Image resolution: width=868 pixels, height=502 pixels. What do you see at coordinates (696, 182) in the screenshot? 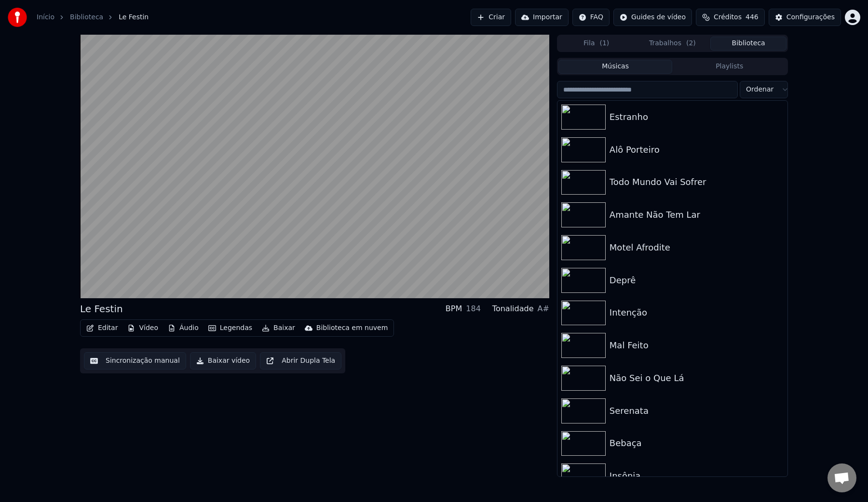
I see `div: Todo Mundo Vai Sofrer` at bounding box center [696, 182].